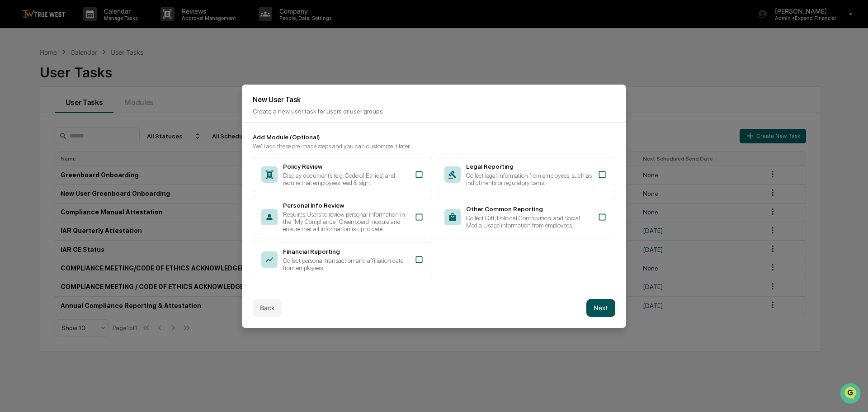 The width and height of the screenshot is (868, 412). What do you see at coordinates (11, 11) in the screenshot?
I see `img: f2157a4c-a0d3-4daa-907e-bb6f0de503a5-1751232295721` at bounding box center [11, 11].